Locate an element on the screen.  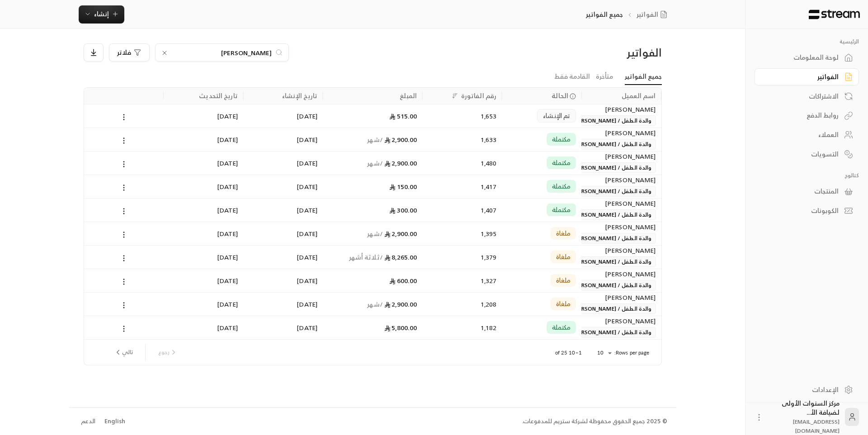
div: 1,633 is located at coordinates (462, 140).